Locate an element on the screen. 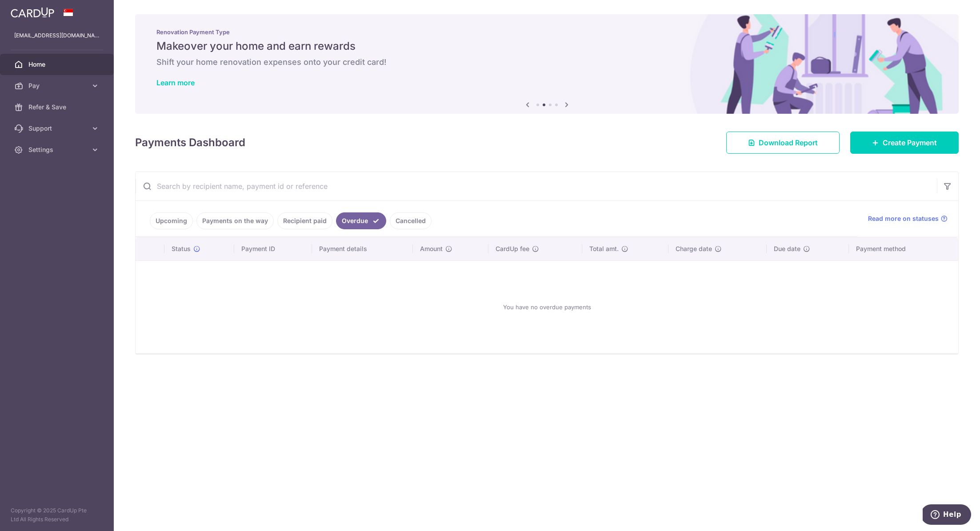 The height and width of the screenshot is (531, 980). span: Total amt. is located at coordinates (604, 249).